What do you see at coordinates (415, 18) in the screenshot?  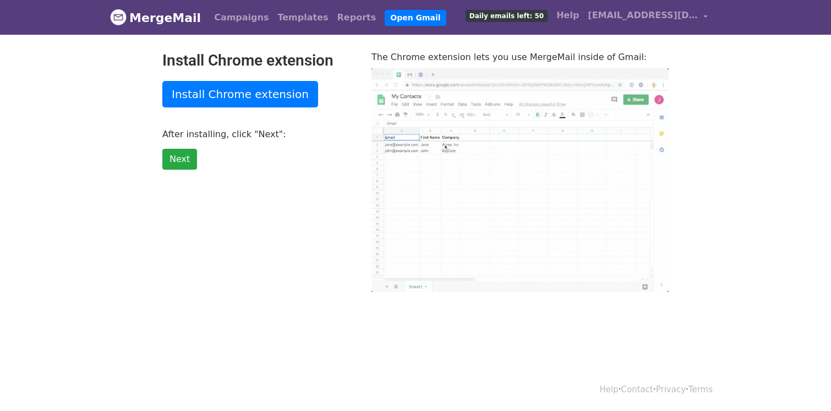 I see `a: Open Gmail` at bounding box center [415, 18].